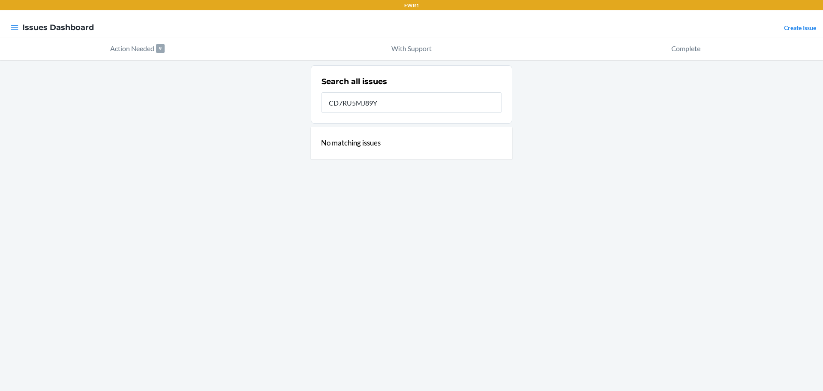 The height and width of the screenshot is (391, 823). I want to click on h4: Issues Dashboard, so click(58, 27).